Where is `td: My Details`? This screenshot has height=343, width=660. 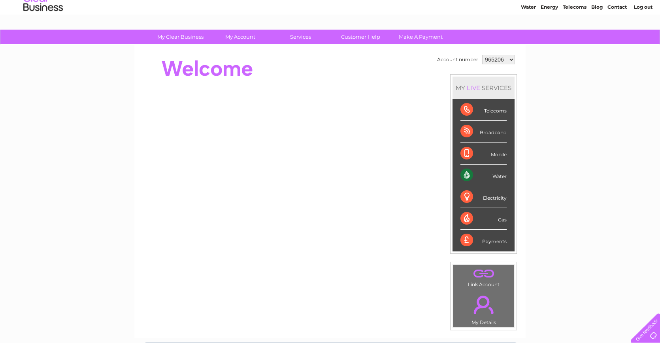
td: My Details is located at coordinates (483, 309).